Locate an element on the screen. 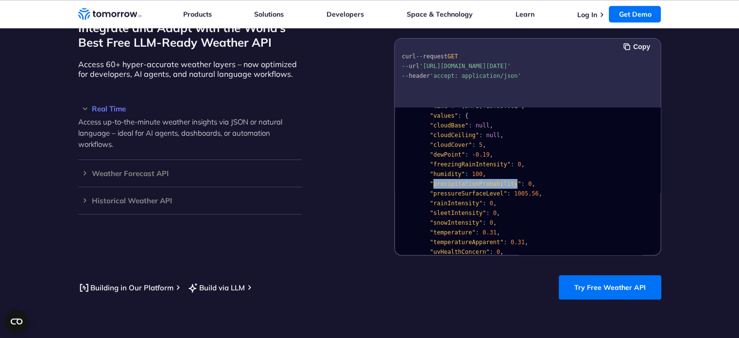 This screenshot has height=338, width=739. a: Log In is located at coordinates (586, 15).